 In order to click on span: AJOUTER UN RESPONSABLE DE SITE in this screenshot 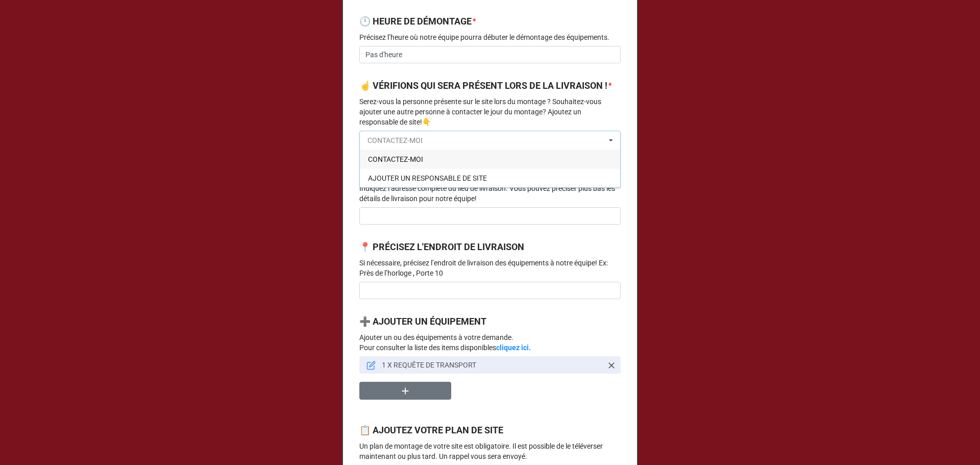, I will do `click(427, 178)`.